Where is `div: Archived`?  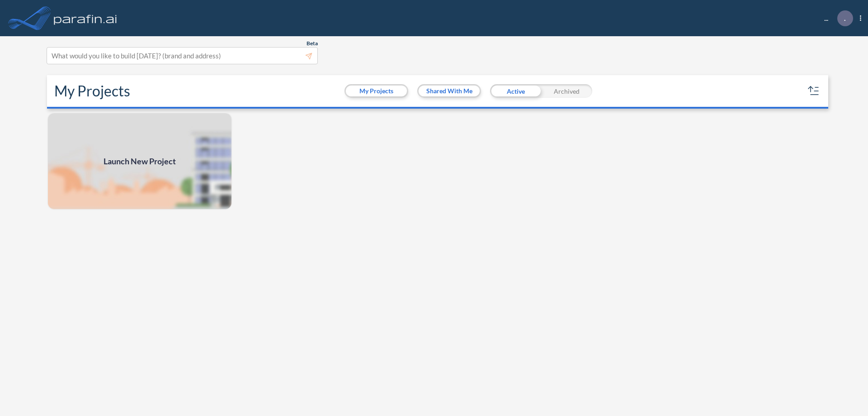 div: Archived is located at coordinates (567, 91).